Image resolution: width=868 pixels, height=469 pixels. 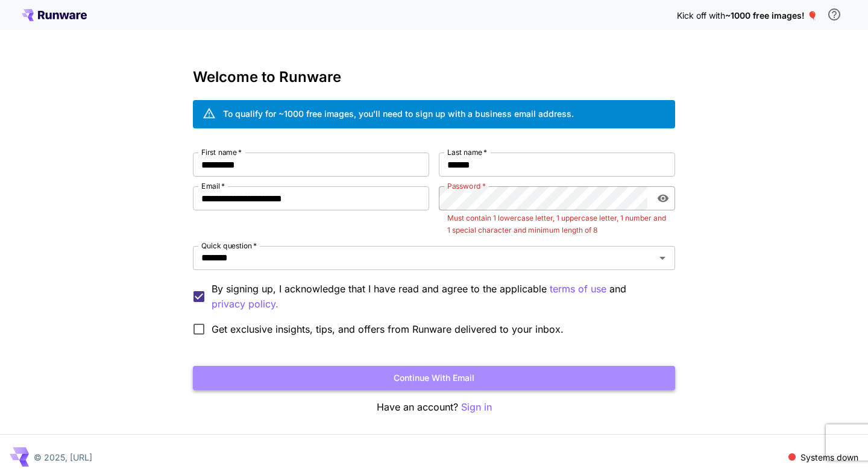 What do you see at coordinates (229, 245) in the screenshot?
I see `label: Quick question` at bounding box center [229, 245].